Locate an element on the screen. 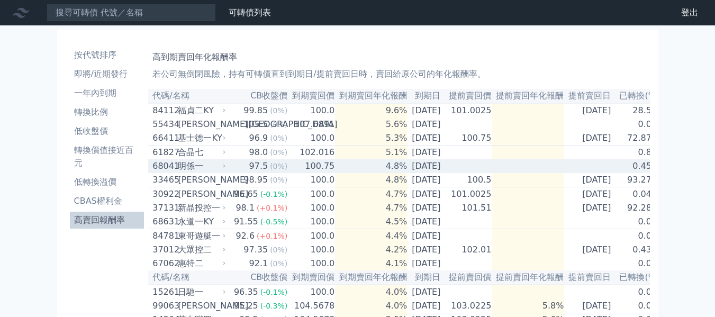 The width and height of the screenshot is (715, 317). td: 4.0% is located at coordinates (371, 292).